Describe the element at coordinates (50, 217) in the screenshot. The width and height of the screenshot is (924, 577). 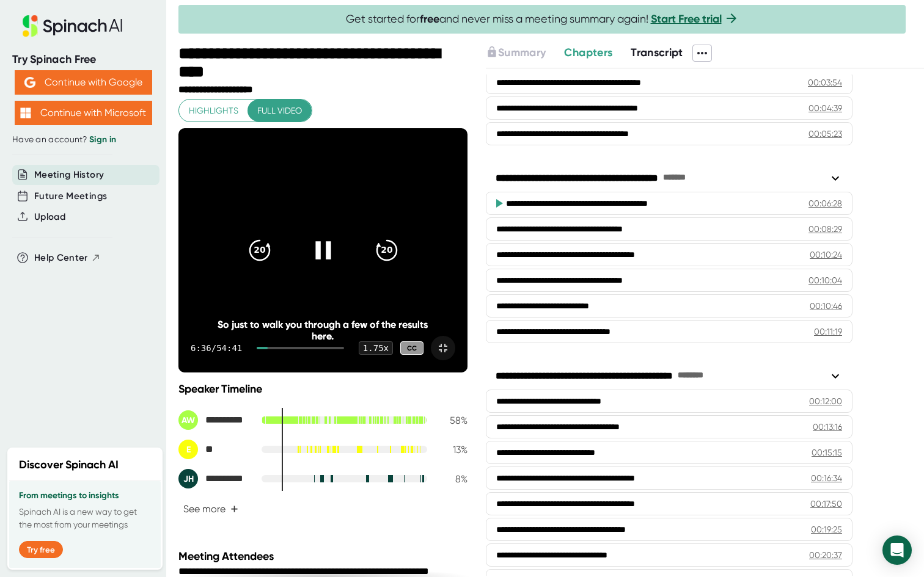
I see `button: Upload` at that location.